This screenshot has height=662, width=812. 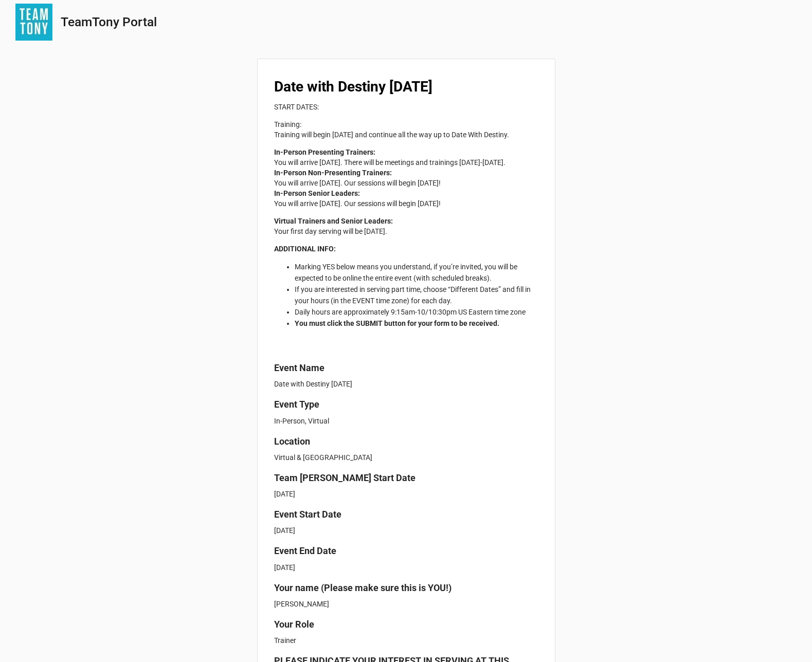 What do you see at coordinates (417, 312) in the screenshot?
I see `li: Daily hours are approximately 9:15am-10/10:30pm US Eastern time zone` at bounding box center [417, 312].